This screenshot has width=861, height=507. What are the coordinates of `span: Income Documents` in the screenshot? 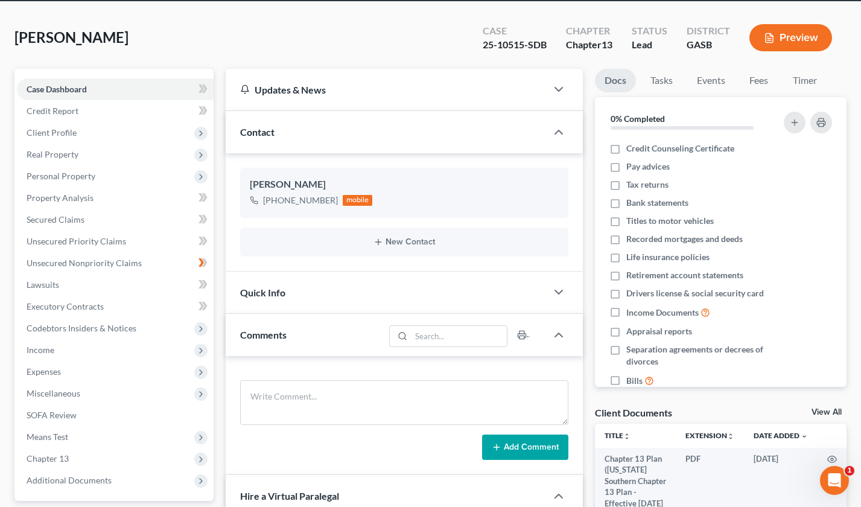 It's located at (662, 312).